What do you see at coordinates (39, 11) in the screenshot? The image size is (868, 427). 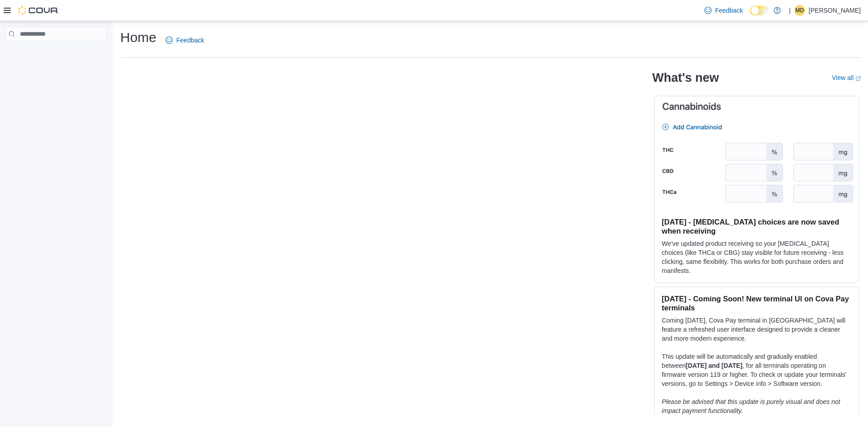 I see `img: Cova` at bounding box center [39, 11].